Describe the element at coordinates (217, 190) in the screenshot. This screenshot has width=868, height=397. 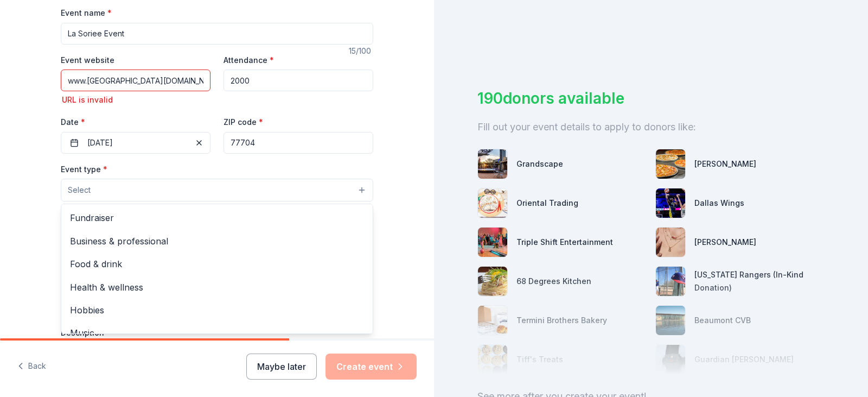
I see `button: Select` at that location.